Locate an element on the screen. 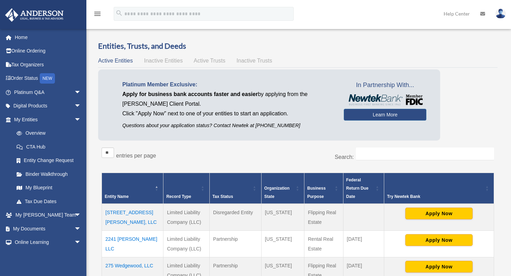  label: entries per page is located at coordinates (136, 156).